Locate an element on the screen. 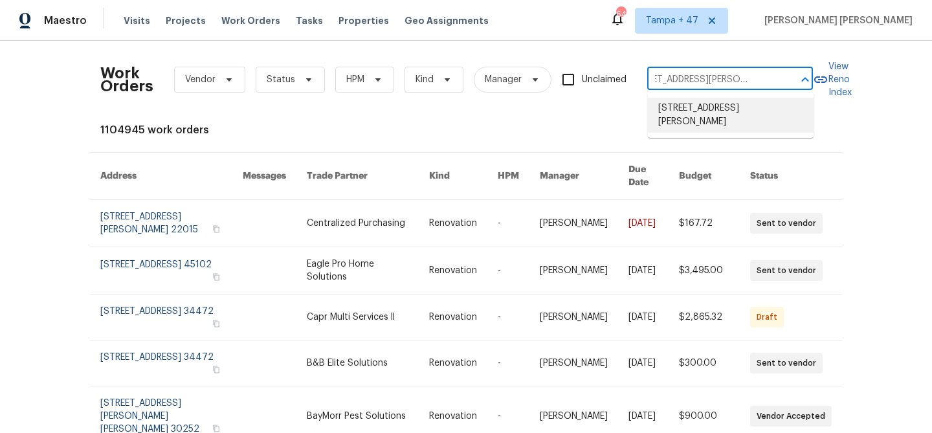  span: Properties is located at coordinates (364, 21).